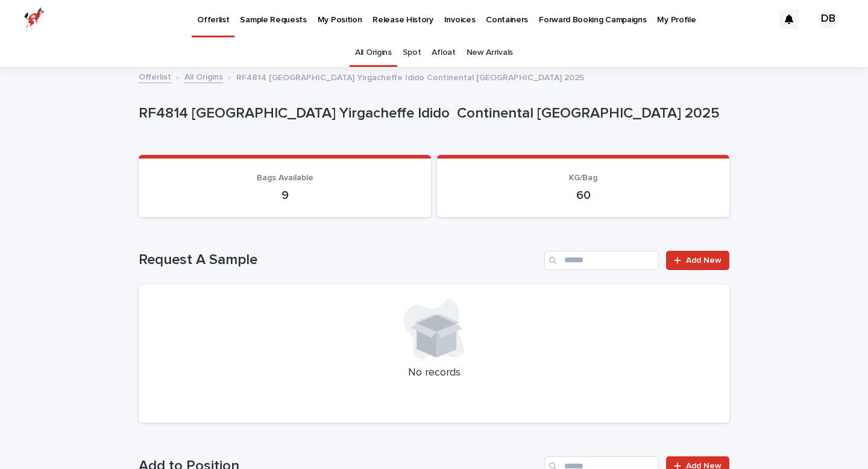 The height and width of the screenshot is (469, 868). I want to click on p: No records, so click(434, 373).